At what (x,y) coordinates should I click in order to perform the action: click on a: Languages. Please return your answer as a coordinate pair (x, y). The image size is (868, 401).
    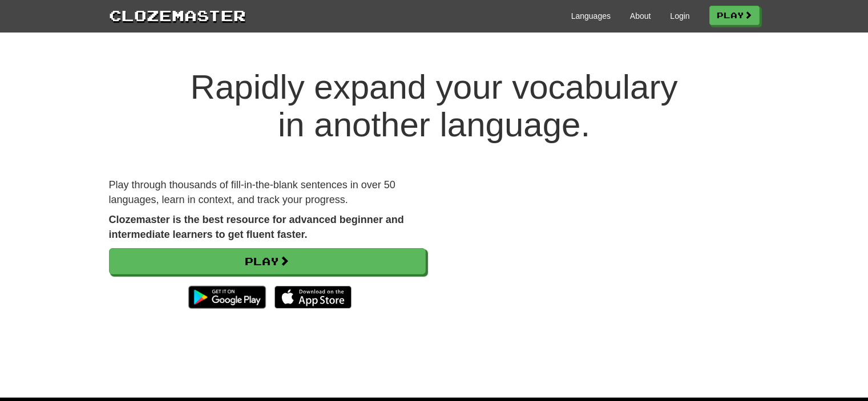
    Looking at the image, I should click on (591, 16).